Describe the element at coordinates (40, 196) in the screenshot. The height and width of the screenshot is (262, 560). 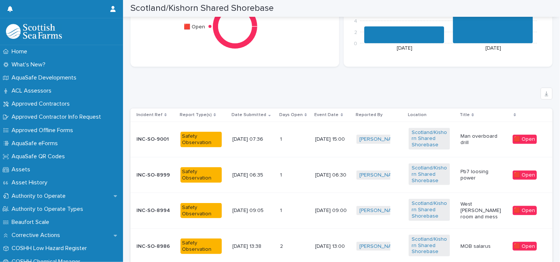
I see `p: Authority to Operate` at that location.